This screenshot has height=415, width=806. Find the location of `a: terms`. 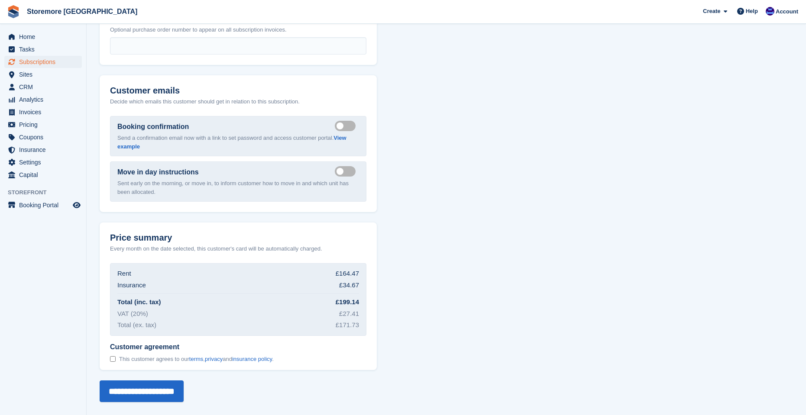

a: terms is located at coordinates (196, 359).